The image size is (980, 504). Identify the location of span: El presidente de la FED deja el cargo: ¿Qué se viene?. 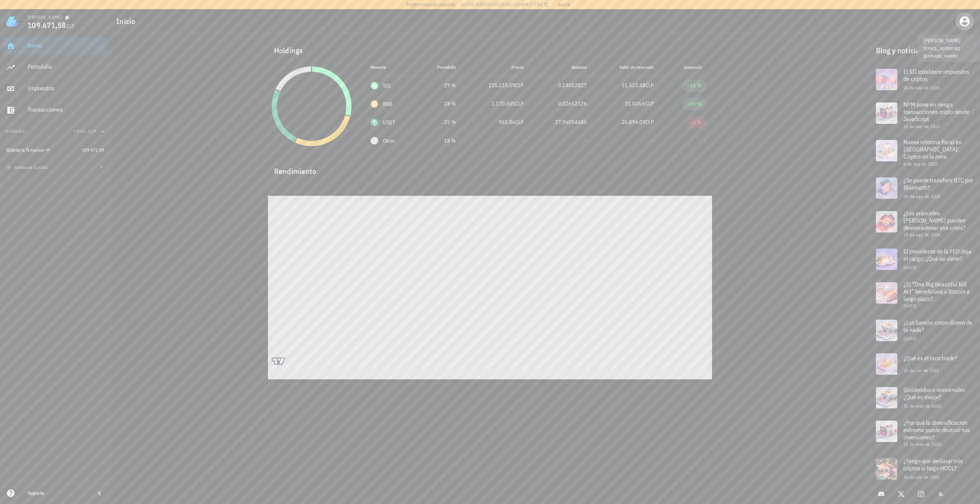
(937, 255).